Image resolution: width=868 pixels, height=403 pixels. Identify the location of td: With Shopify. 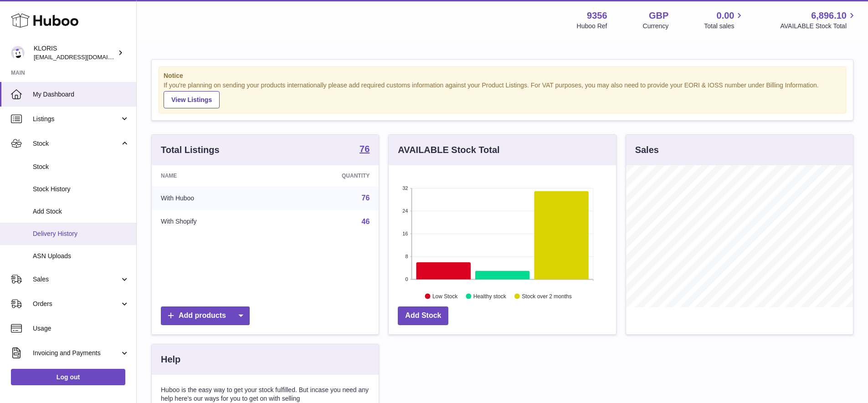
(213, 222).